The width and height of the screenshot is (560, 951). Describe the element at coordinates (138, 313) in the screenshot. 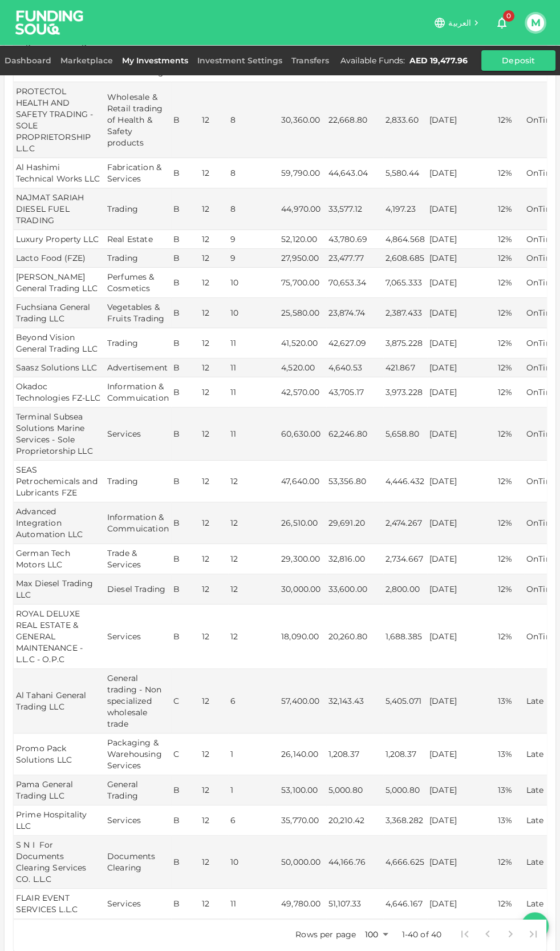

I see `td: Vegetables & Fruits Trading` at that location.